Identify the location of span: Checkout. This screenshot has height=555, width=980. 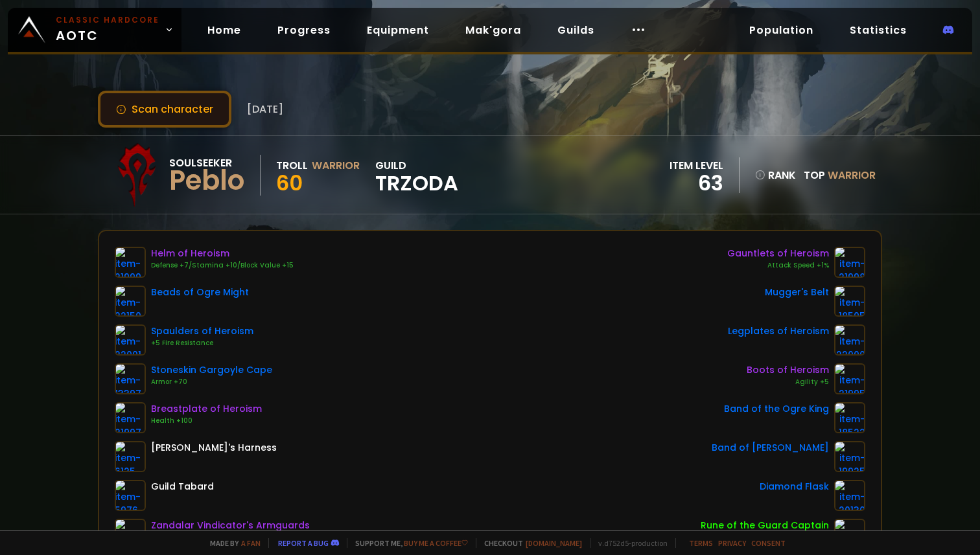
(529, 543).